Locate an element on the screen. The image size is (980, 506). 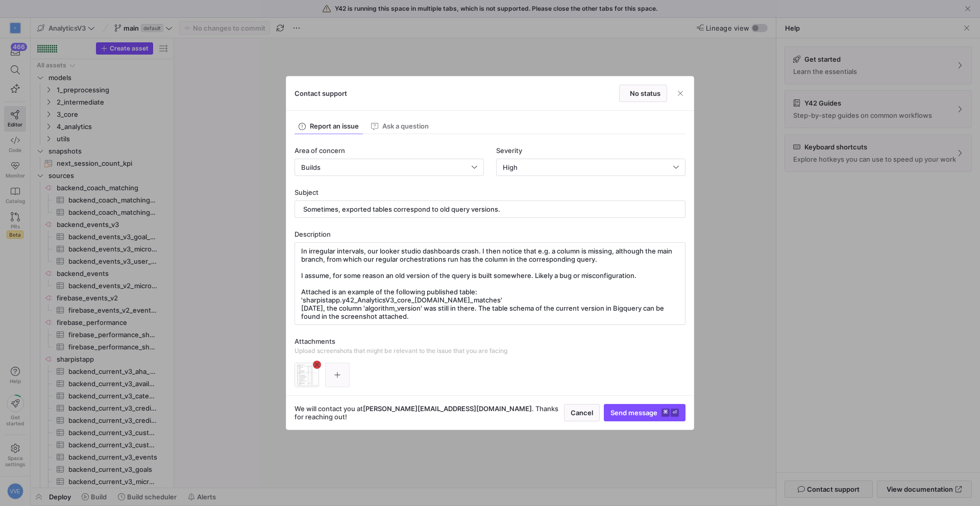
span: Subject is located at coordinates (306, 192).